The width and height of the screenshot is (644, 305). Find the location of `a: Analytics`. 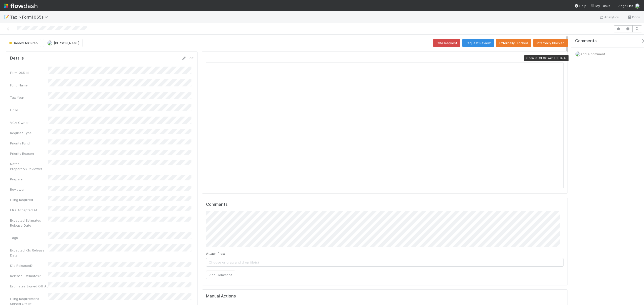

a: Analytics is located at coordinates (609, 17).